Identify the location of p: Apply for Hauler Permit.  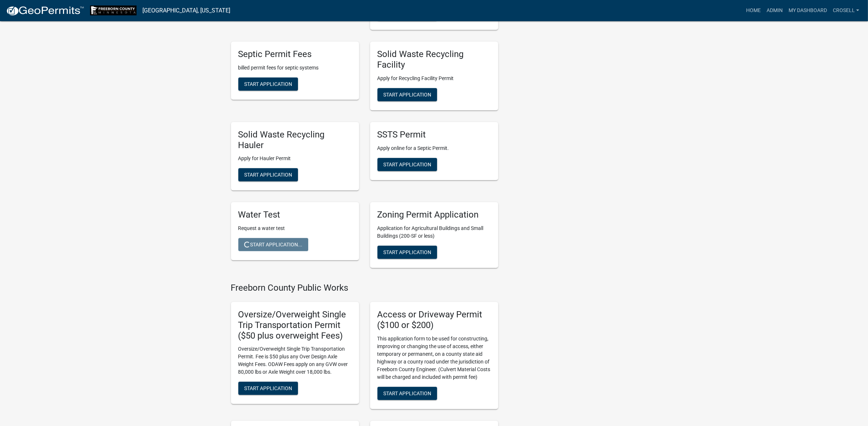
(295, 158).